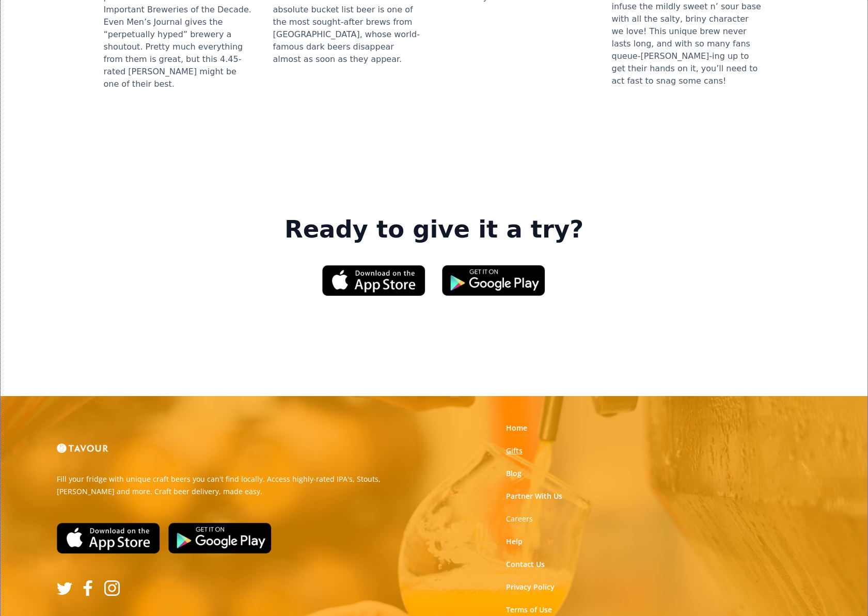  Describe the element at coordinates (520, 519) in the screenshot. I see `a: Careers` at that location.